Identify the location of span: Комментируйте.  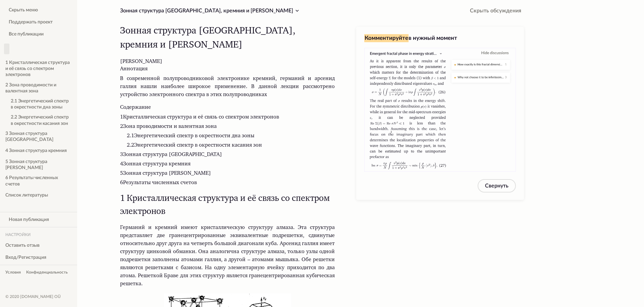
(386, 38).